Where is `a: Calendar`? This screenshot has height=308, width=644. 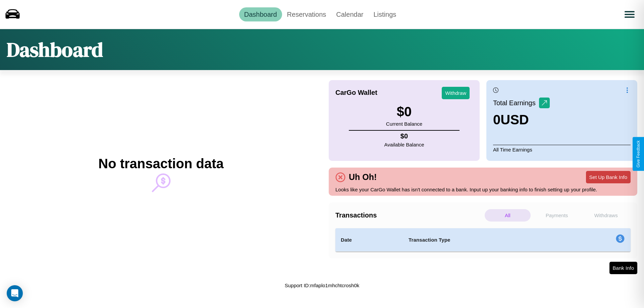
a: Calendar is located at coordinates (350, 14).